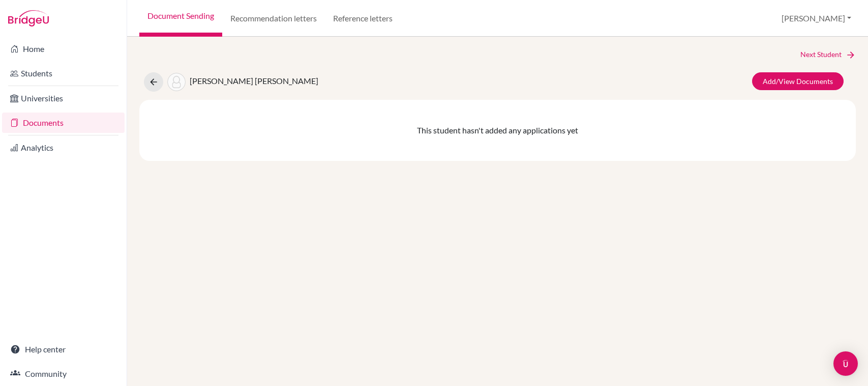  What do you see at coordinates (29, 19) in the screenshot?
I see `img: Bridge-U` at bounding box center [29, 19].